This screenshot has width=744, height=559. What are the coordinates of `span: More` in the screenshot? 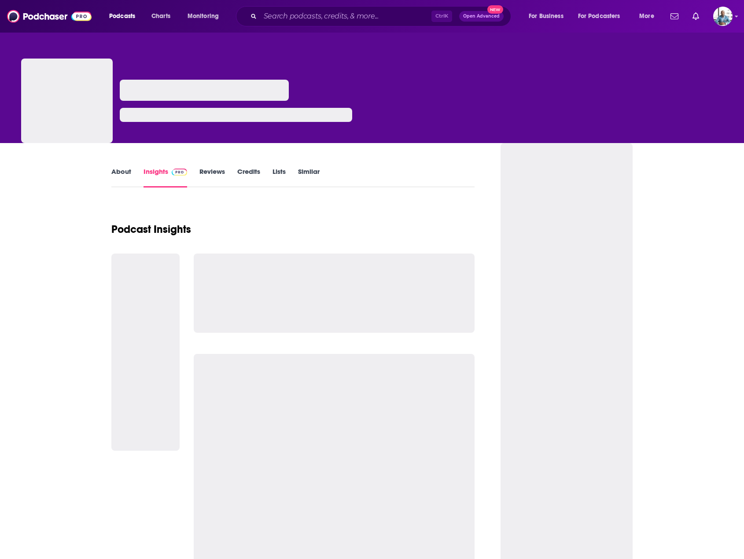 It's located at (647, 16).